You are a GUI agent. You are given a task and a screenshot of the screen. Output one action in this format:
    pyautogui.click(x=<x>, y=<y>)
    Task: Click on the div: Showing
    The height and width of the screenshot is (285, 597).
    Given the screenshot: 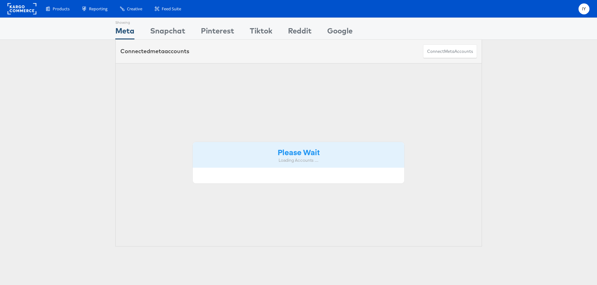 What is the action you would take?
    pyautogui.click(x=125, y=22)
    